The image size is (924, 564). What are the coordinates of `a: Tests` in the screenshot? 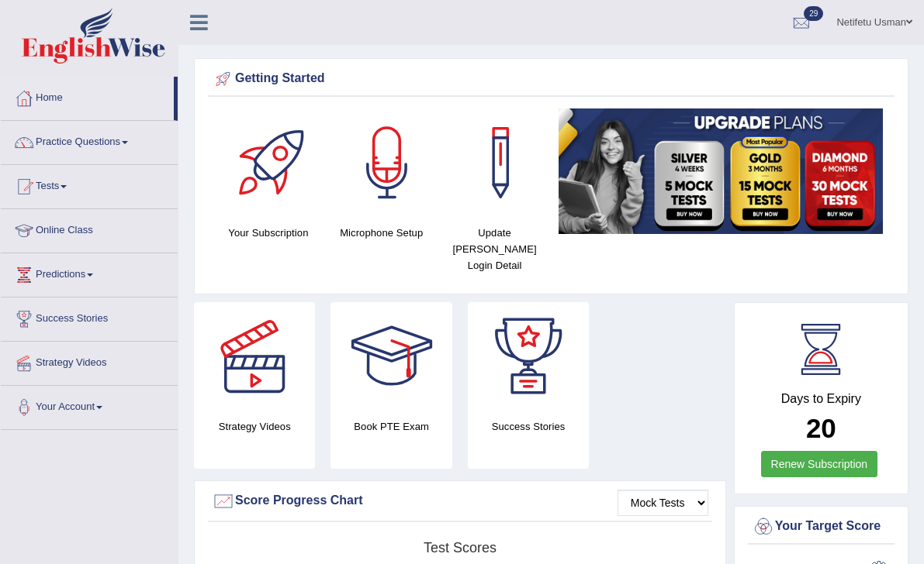 It's located at (89, 185).